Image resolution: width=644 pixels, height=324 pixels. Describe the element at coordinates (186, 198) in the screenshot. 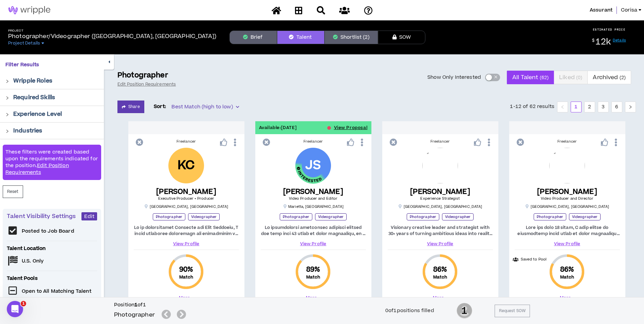

I see `span: Executive Producer + Producer` at that location.